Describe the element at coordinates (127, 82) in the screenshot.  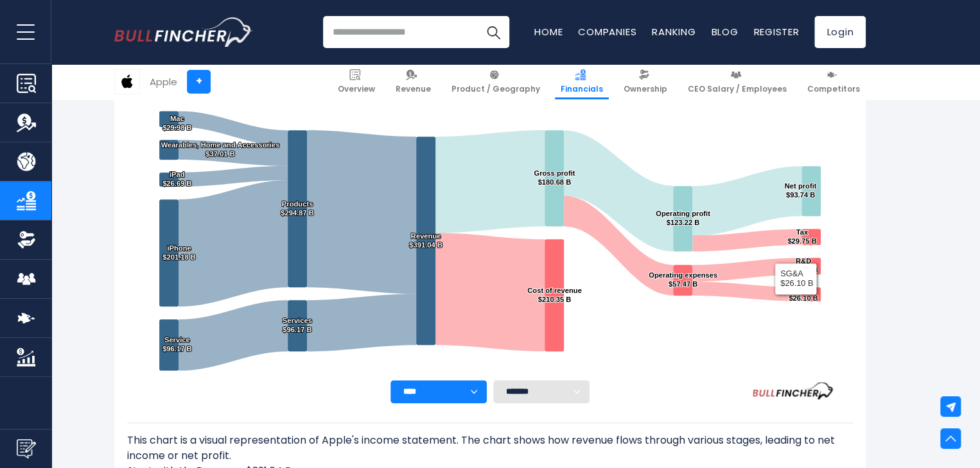
I see `img: AAPL logo` at that location.